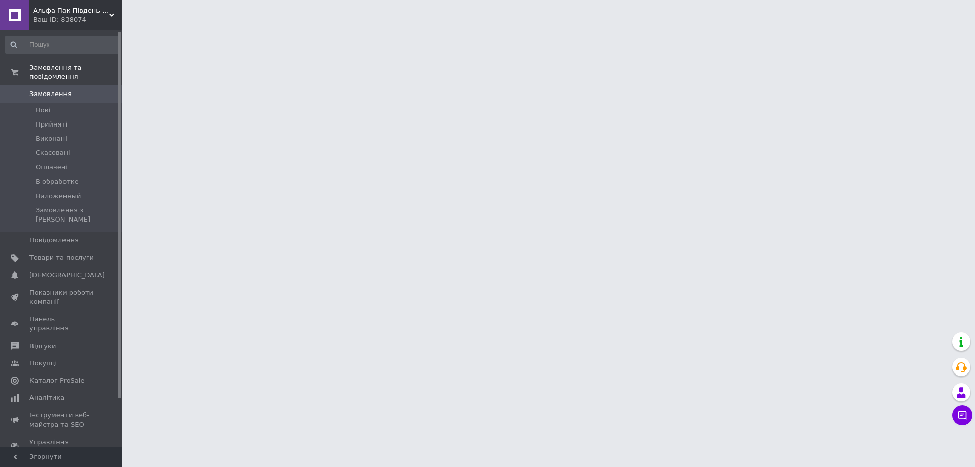 Image resolution: width=975 pixels, height=467 pixels. I want to click on span: В обработке, so click(57, 182).